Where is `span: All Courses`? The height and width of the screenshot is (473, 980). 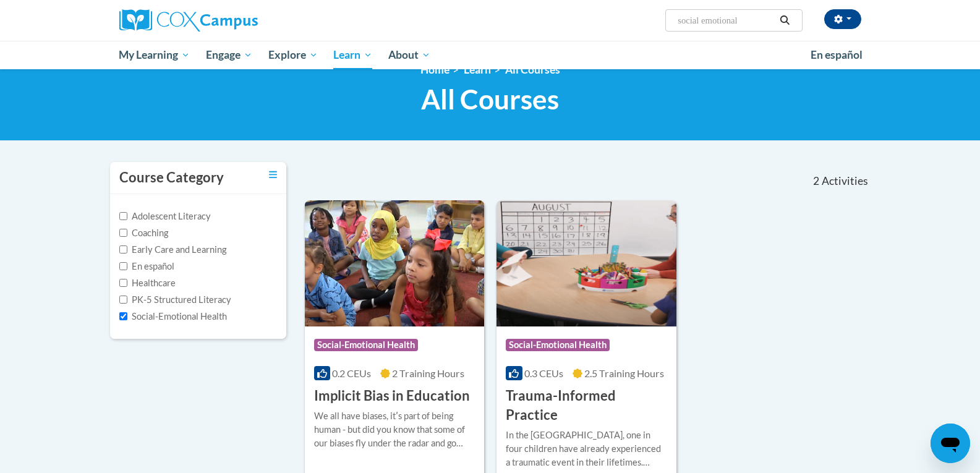
span: All Courses is located at coordinates (490, 99).